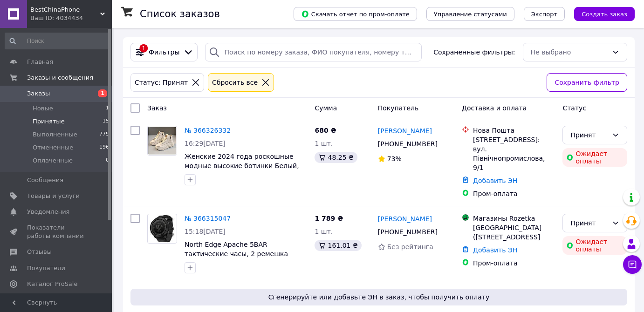 The image size is (644, 312). What do you see at coordinates (399, 108) in the screenshot?
I see `span: Покупатель` at bounding box center [399, 108].